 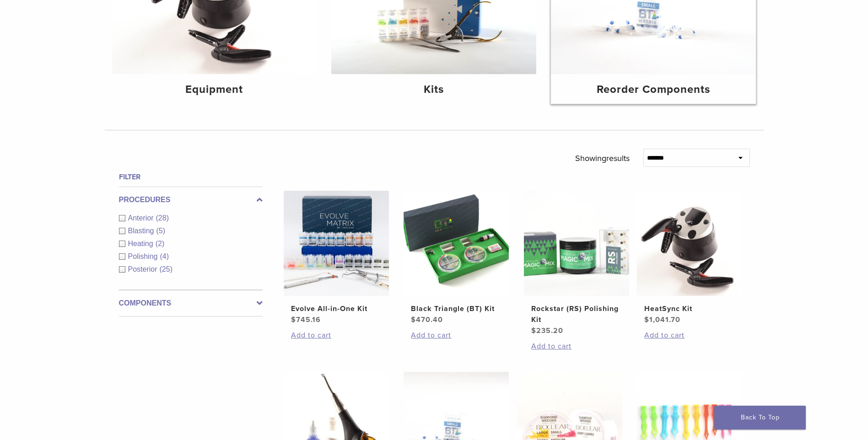 What do you see at coordinates (427, 319) in the screenshot?
I see `bdi: 470.40` at bounding box center [427, 319].